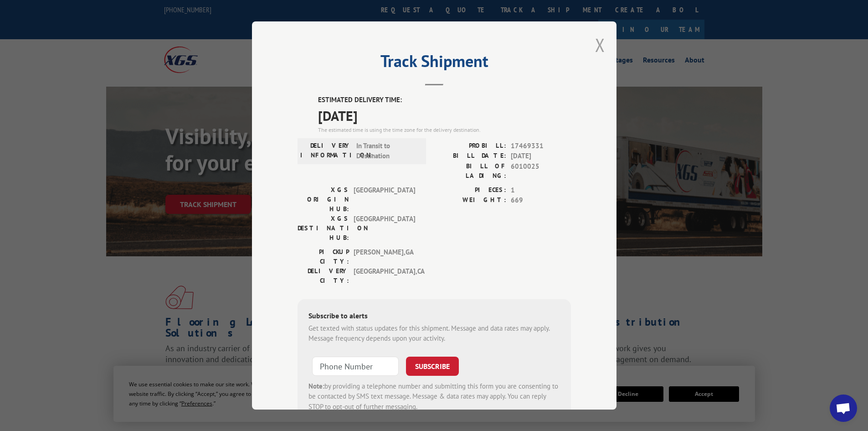 This screenshot has width=868, height=431. I want to click on label: PIECES:, so click(470, 190).